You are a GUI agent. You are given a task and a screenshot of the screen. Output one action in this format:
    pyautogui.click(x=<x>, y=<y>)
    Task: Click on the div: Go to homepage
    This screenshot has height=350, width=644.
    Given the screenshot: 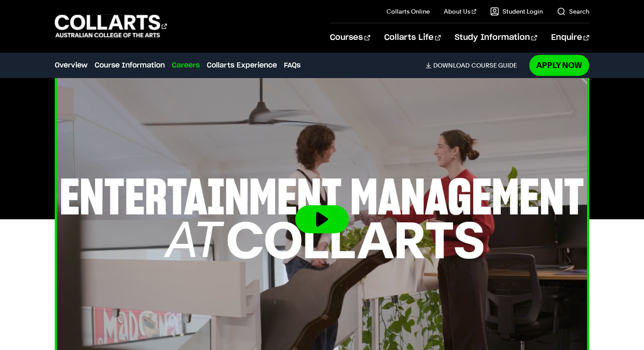 What is the action you would take?
    pyautogui.click(x=111, y=26)
    